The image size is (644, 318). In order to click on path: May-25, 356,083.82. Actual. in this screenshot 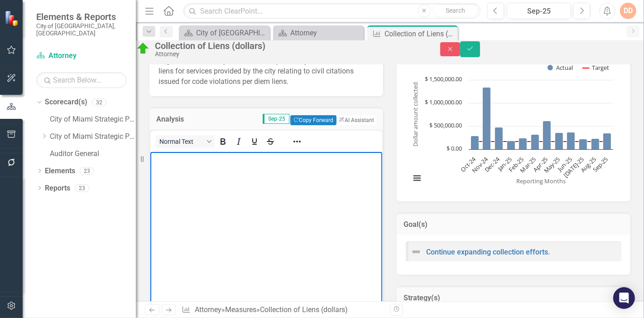, I will do `click(559, 140)`.